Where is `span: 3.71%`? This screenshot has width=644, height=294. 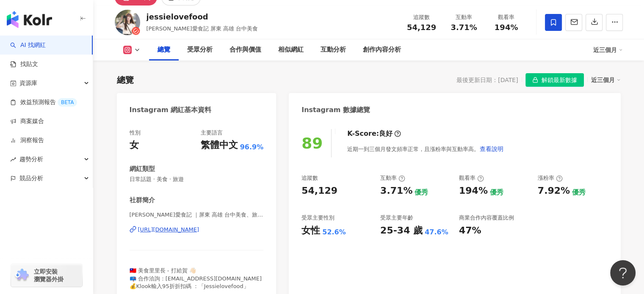 span: 3.71% is located at coordinates (463, 28).